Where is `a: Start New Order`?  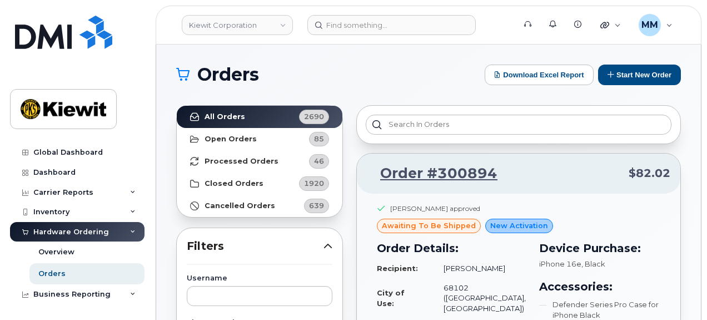 a: Start New Order is located at coordinates (639, 75).